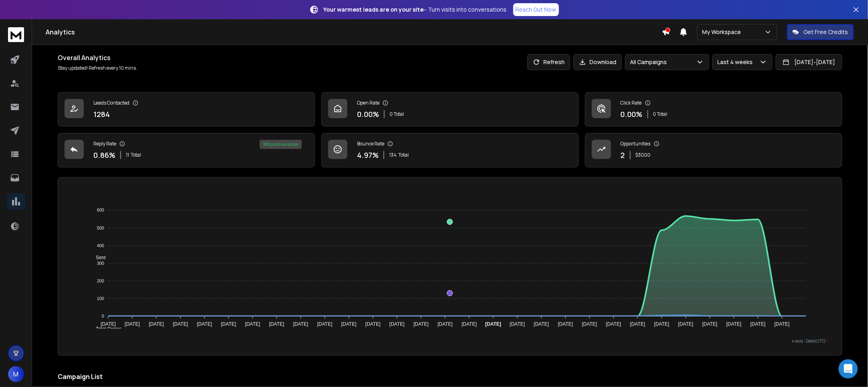 The width and height of the screenshot is (868, 387). Describe the element at coordinates (826, 32) in the screenshot. I see `p: Get Free Credits` at that location.